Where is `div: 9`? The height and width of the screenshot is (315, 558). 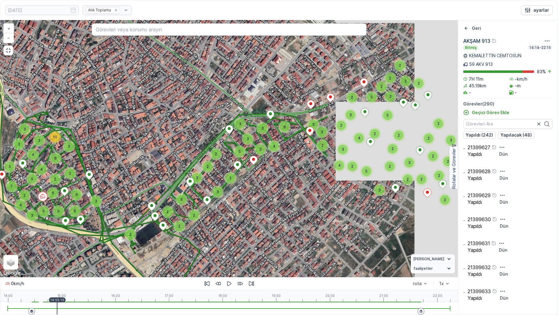 div: 9 is located at coordinates (58, 211).